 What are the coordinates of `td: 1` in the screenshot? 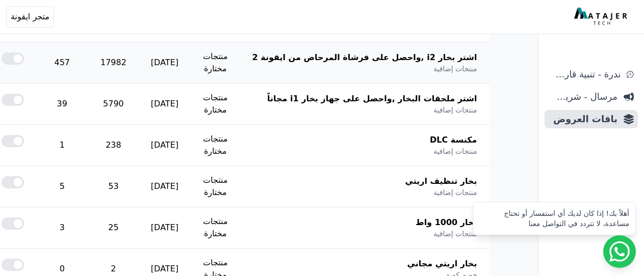 It's located at (62, 145).